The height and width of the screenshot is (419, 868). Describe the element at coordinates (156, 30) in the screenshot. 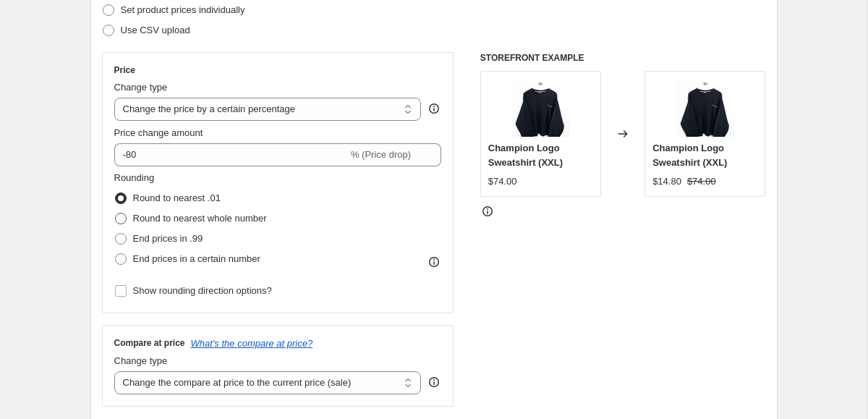

I see `span: Use CSV upload` at that location.